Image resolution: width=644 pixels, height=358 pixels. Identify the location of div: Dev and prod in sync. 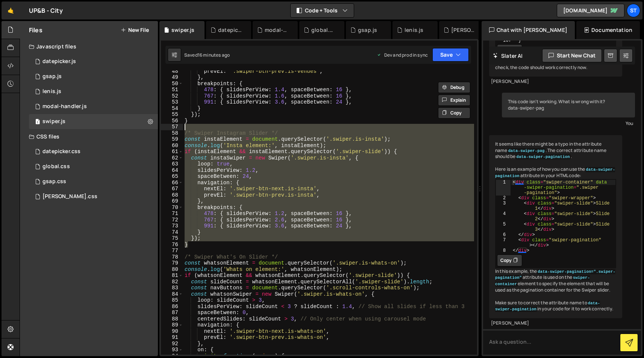
(402, 55).